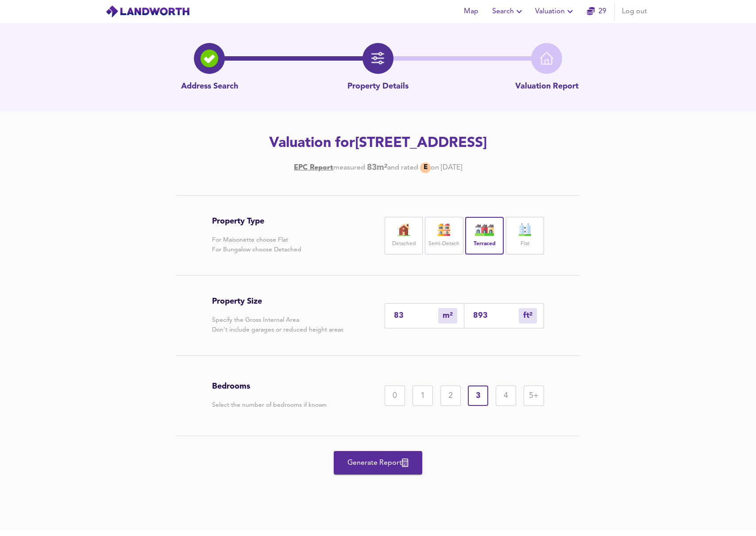 The width and height of the screenshot is (756, 536). Describe the element at coordinates (277, 325) in the screenshot. I see `p: Specify the Gross Internal Area Don't include garages or reduced height areas` at that location.